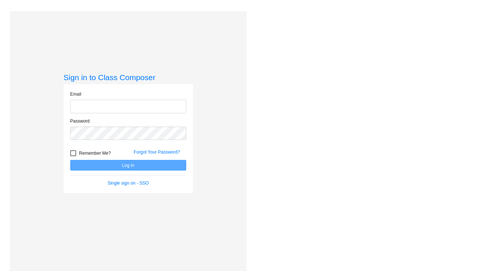 The height and width of the screenshot is (271, 493). Describe the element at coordinates (157, 152) in the screenshot. I see `a: Forgot Your Password?` at that location.